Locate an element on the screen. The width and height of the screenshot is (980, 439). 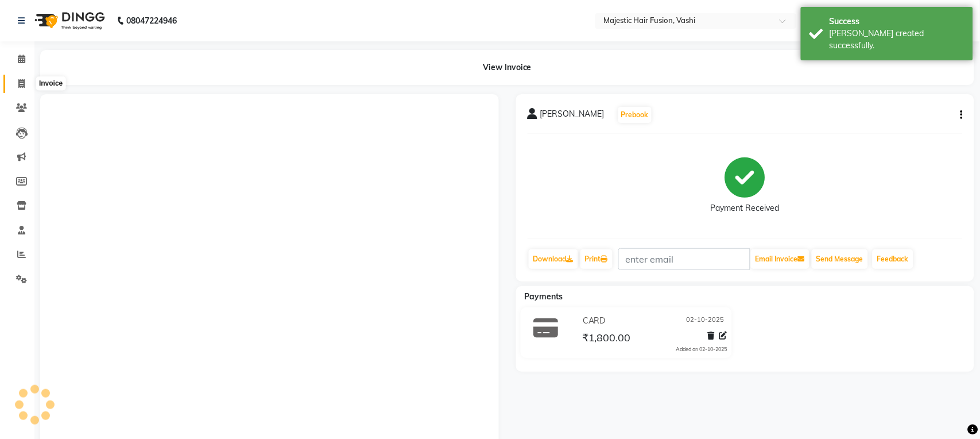
button: Prebook is located at coordinates (635, 115).